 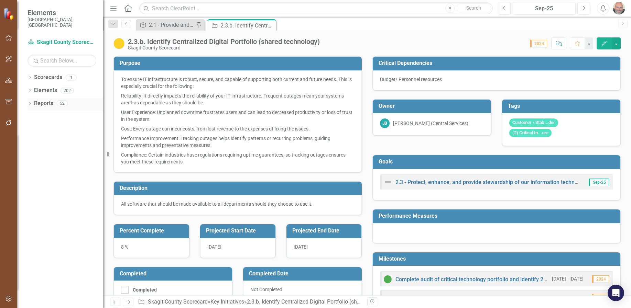 I want to click on a: 2.1 - Provide and protect County infrastructure for to support resiliency, sustainability, and we..., so click(x=166, y=25).